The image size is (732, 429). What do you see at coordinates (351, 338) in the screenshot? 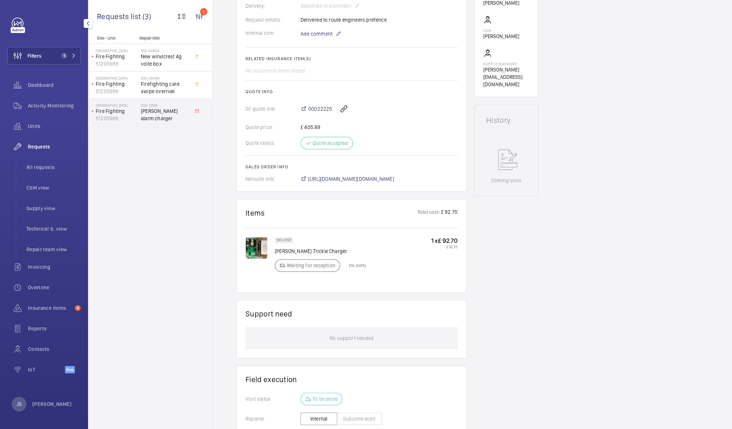
I see `p: No support needed` at bounding box center [351, 338].